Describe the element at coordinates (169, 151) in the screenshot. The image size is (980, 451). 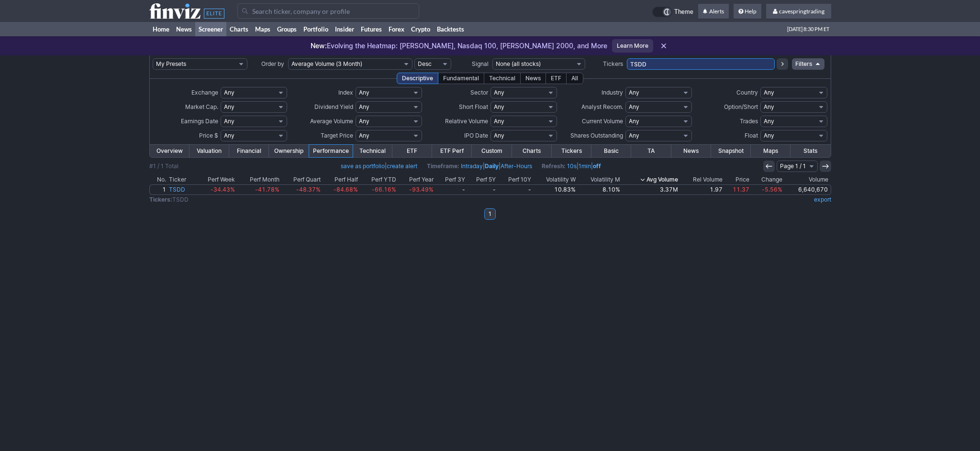
I see `a: Overview` at that location.